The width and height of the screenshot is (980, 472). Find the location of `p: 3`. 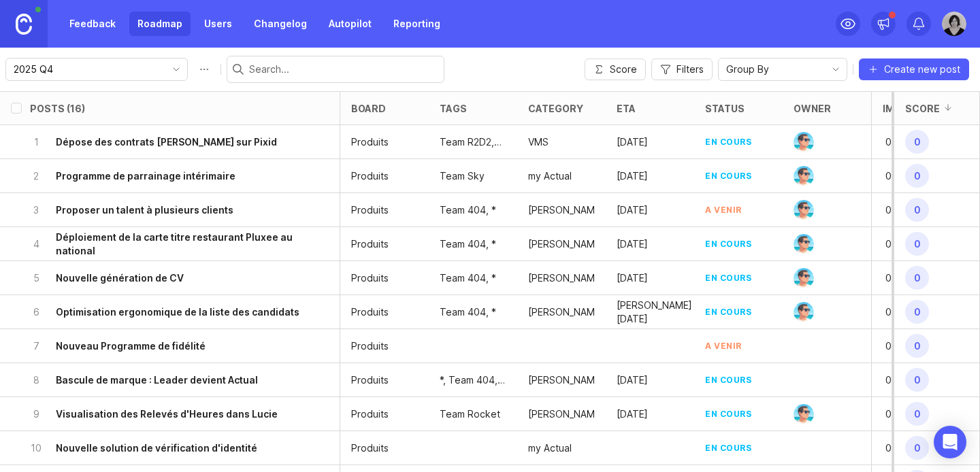

p: 3 is located at coordinates (36, 210).